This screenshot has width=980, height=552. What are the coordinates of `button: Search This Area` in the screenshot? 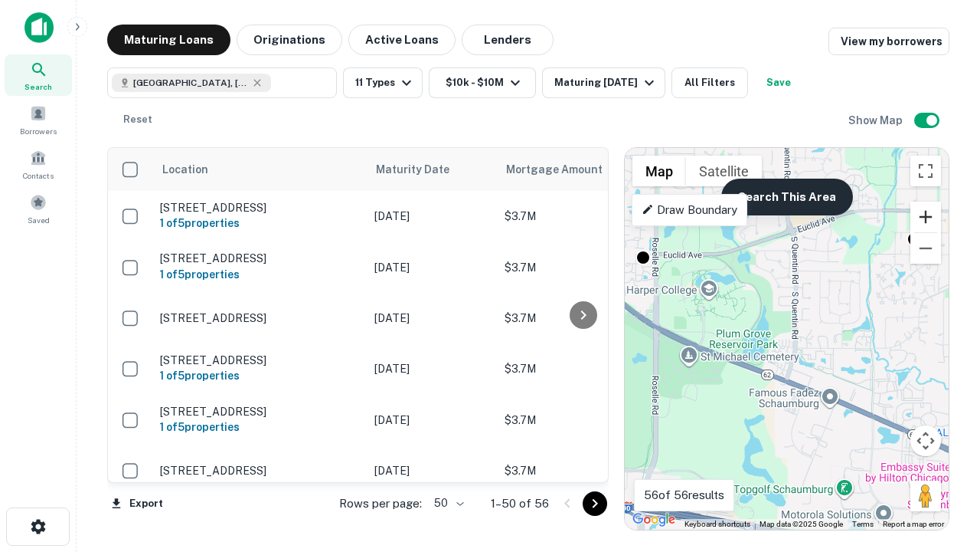 It's located at (787, 197).